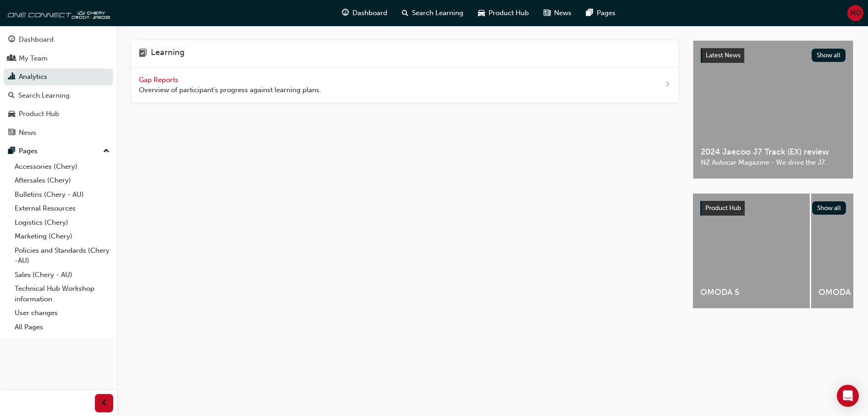 Image resolution: width=868 pixels, height=416 pixels. Describe the element at coordinates (62, 167) in the screenshot. I see `a: Accessories (Chery)` at that location.